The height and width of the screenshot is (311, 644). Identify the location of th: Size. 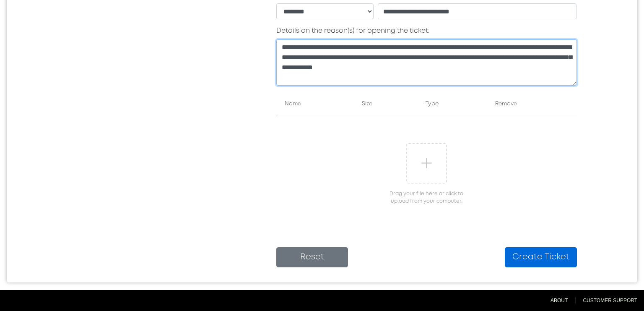
(385, 104).